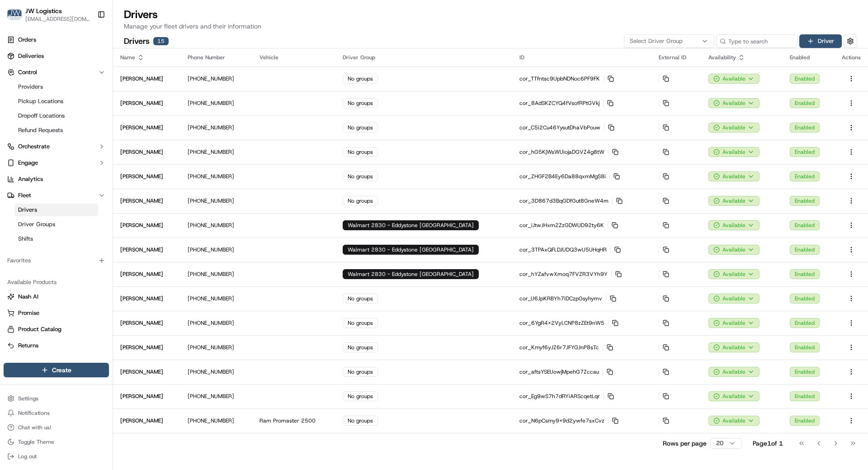 The image size is (868, 470). What do you see at coordinates (56, 116) in the screenshot?
I see `a: Dropoff Locations` at bounding box center [56, 116].